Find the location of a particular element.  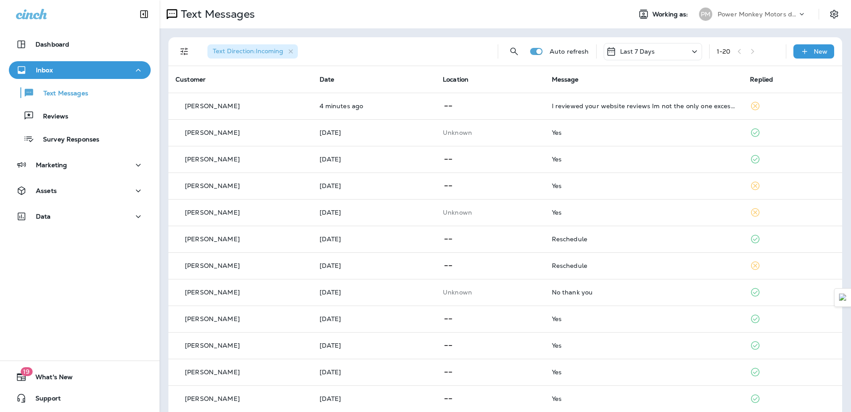

span: Text Direction : Incoming is located at coordinates (248, 51).